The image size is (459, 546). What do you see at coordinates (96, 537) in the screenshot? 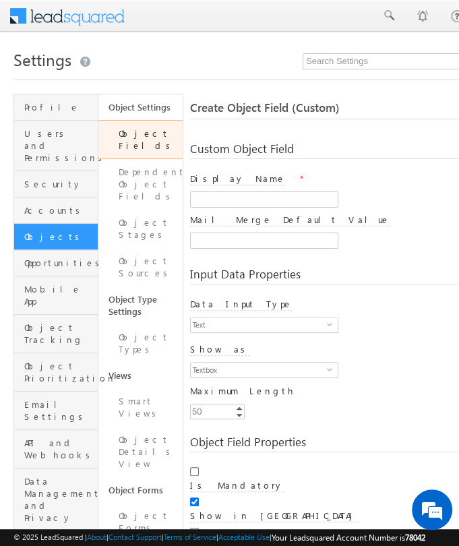
I see `a: About` at bounding box center [96, 537].